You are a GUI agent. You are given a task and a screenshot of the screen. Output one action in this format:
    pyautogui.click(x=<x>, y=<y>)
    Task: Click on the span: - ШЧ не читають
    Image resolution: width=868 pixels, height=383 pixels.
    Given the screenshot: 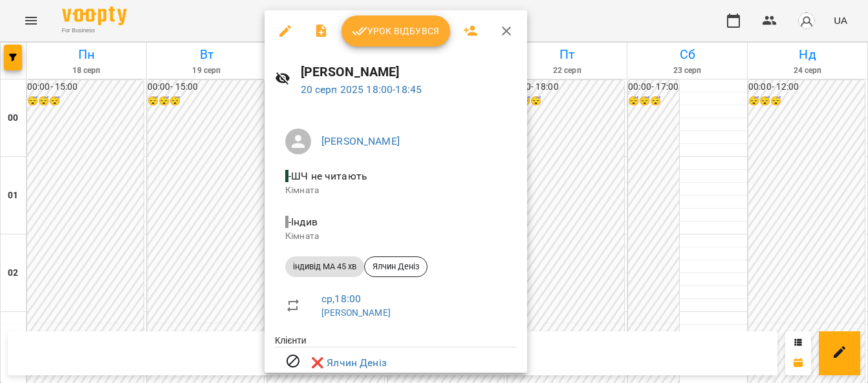 What is the action you would take?
    pyautogui.click(x=327, y=176)
    